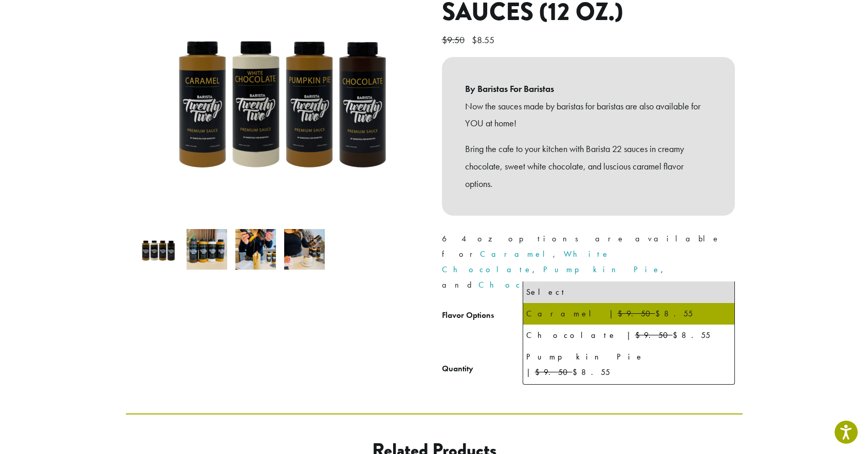 This screenshot has height=454, width=868. I want to click on p: 64 oz options are available for , , , and ., so click(589, 262).